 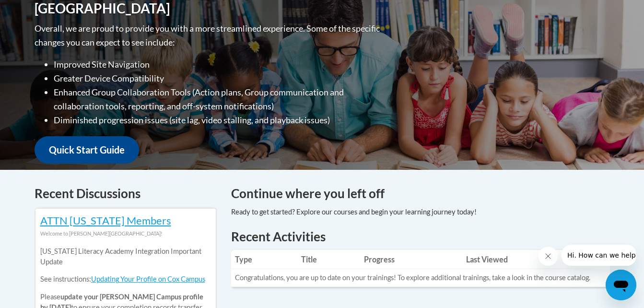 I want to click on p: See instructions:, so click(x=125, y=279).